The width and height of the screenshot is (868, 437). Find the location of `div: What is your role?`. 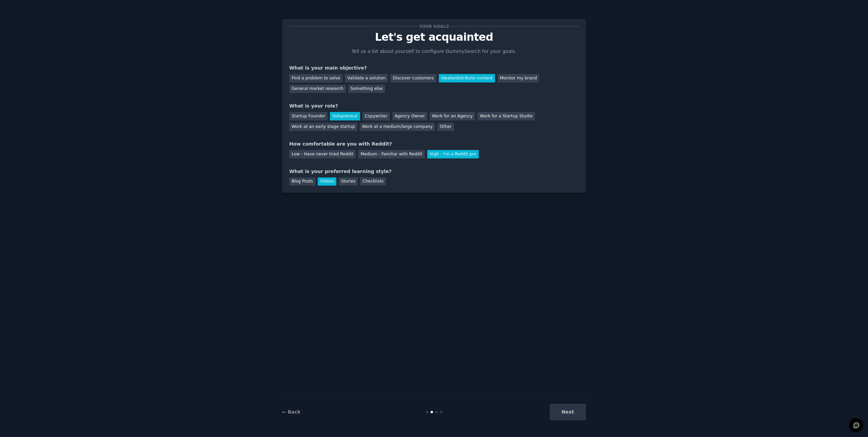

div: What is your role? is located at coordinates (434, 106).